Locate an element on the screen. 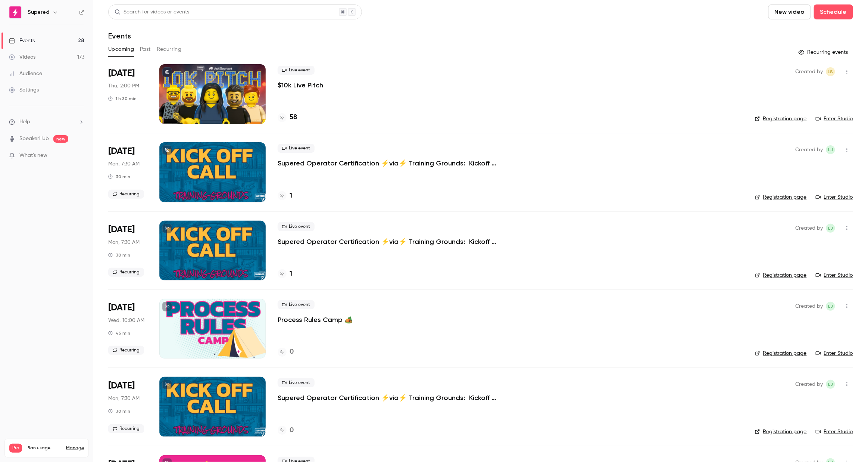 The height and width of the screenshot is (462, 868). h1: Events is located at coordinates (119, 36).